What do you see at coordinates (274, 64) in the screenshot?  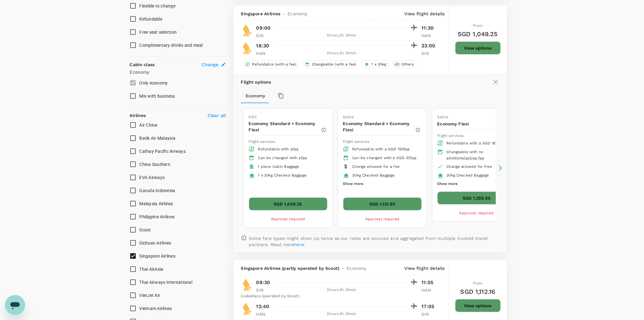 I see `span: Refundable (with a fee)` at bounding box center [274, 64].